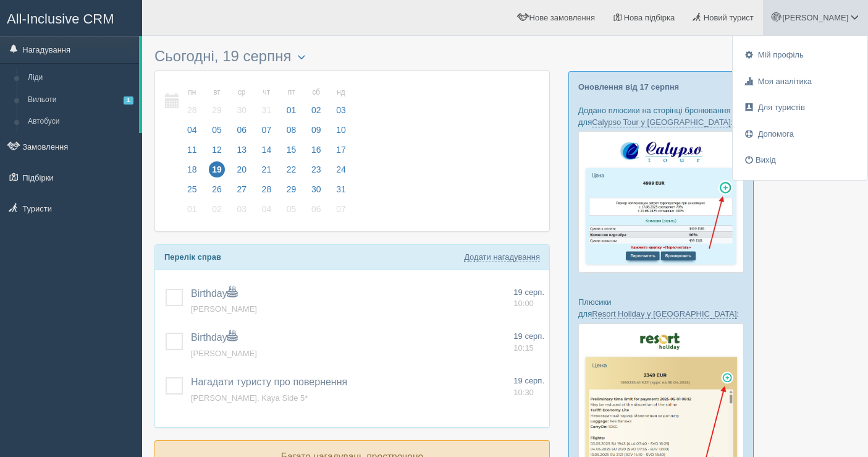 This screenshot has height=457, width=868. Describe the element at coordinates (341, 150) in the screenshot. I see `span: 17` at that location.